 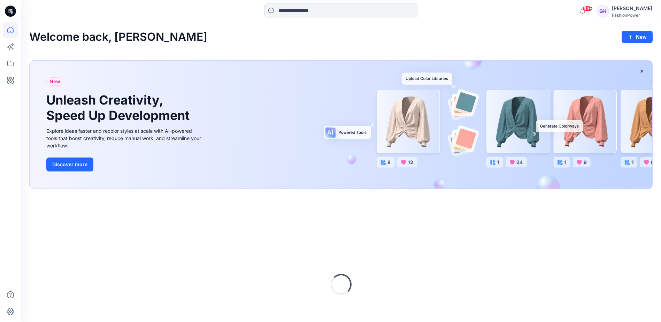 What do you see at coordinates (119, 108) in the screenshot?
I see `h1: Unleash Creativity, Speed Up Development` at bounding box center [119, 108].